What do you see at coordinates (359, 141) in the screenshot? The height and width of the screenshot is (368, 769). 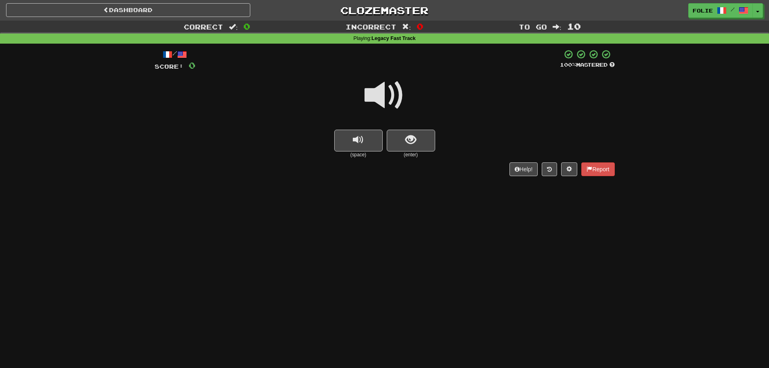 I see `button: replay audio` at bounding box center [359, 141].